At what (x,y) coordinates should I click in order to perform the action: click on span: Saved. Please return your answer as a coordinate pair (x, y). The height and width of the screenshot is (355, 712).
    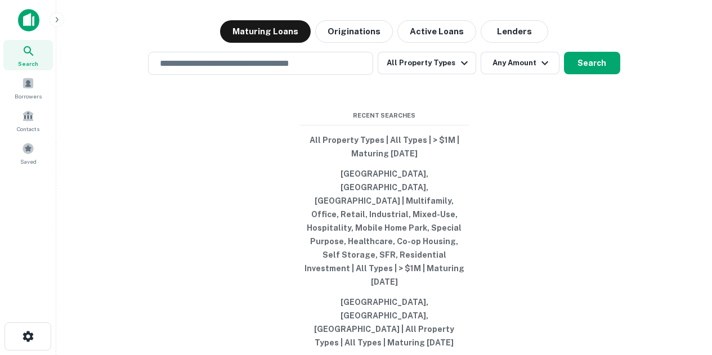
    Looking at the image, I should click on (28, 161).